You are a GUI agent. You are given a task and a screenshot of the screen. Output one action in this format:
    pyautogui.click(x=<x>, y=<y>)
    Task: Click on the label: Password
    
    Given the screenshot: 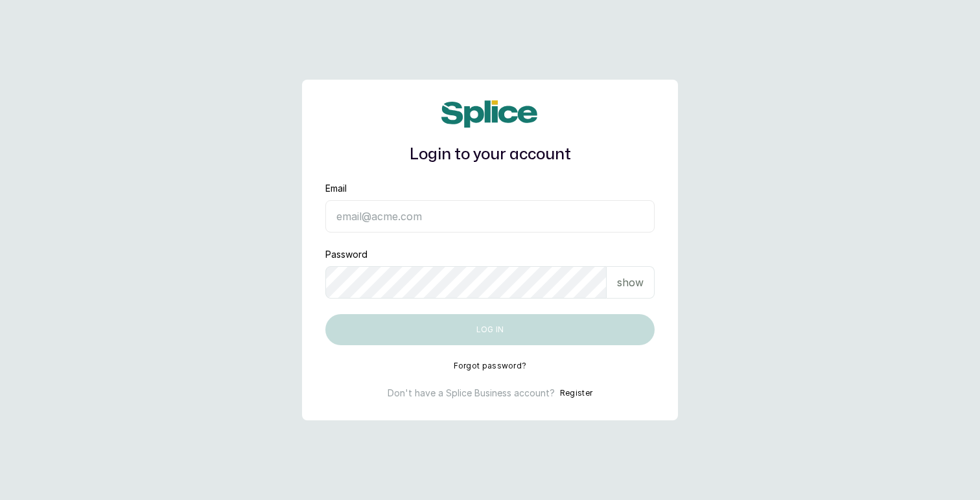 What is the action you would take?
    pyautogui.click(x=346, y=255)
    